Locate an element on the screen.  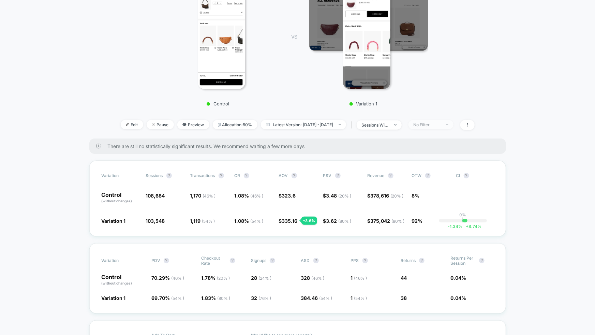
p: Variation 1 is located at coordinates (364, 104).